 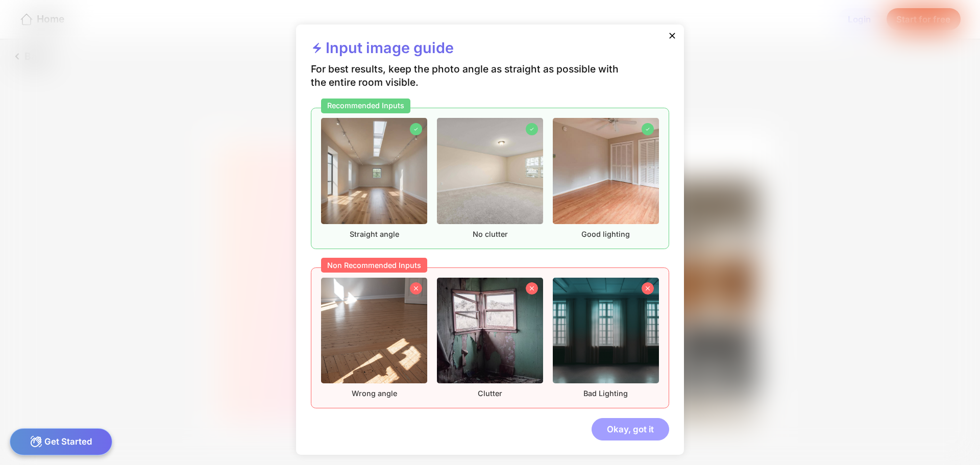 What do you see at coordinates (606, 331) in the screenshot?
I see `img: nonrecommendedImageEmpty3.jpg` at bounding box center [606, 331].